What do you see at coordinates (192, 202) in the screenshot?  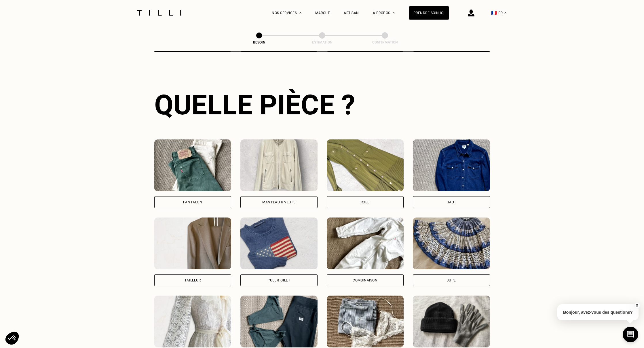 I see `div: Pantalon` at bounding box center [192, 202].